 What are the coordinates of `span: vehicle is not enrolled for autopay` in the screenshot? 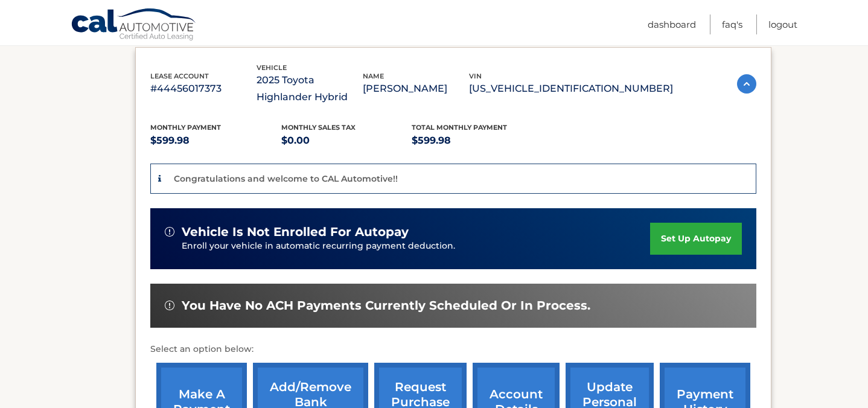 It's located at (295, 232).